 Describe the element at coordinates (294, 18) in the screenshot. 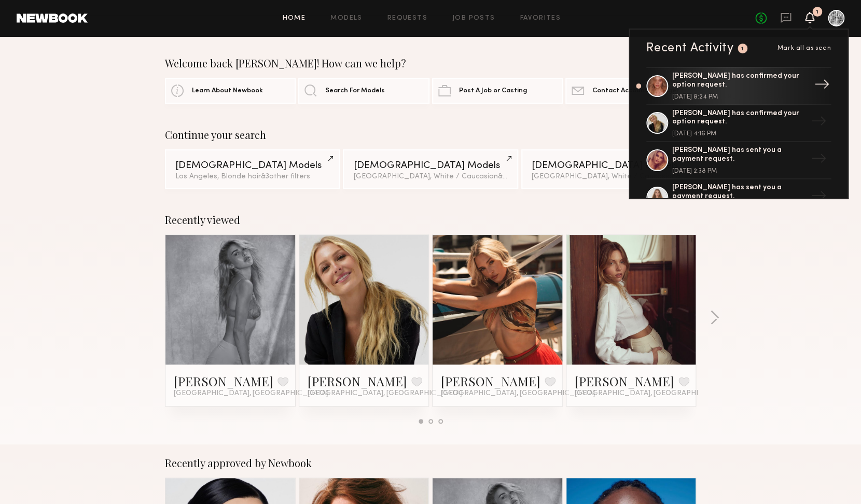

I see `a: Home` at that location.